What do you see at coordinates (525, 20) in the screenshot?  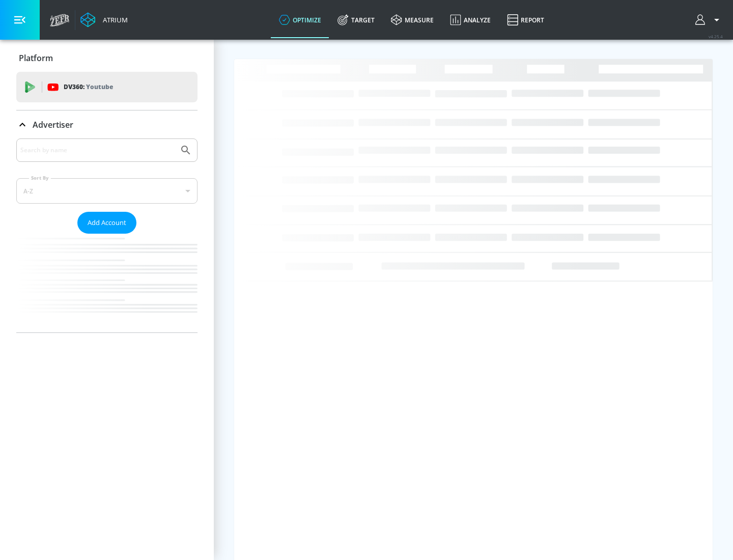 I see `a: Report` at bounding box center [525, 20].